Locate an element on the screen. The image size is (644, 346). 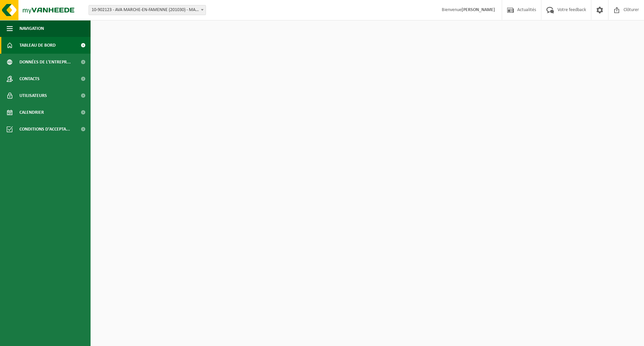
span: Contacts is located at coordinates (29, 79).